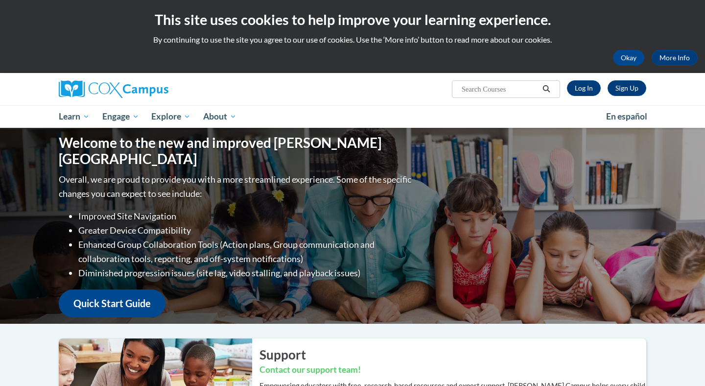 The height and width of the screenshot is (386, 705). Describe the element at coordinates (220, 117) in the screenshot. I see `span: About` at that location.